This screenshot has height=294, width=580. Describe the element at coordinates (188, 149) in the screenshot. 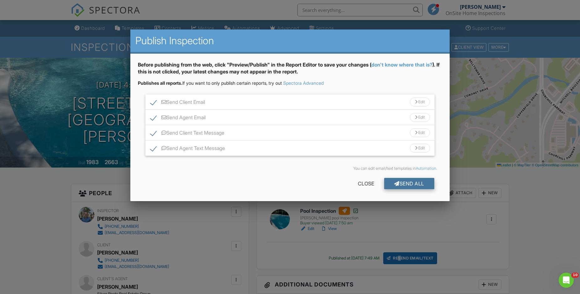

I see `label: Send Agent Text Message` at that location.